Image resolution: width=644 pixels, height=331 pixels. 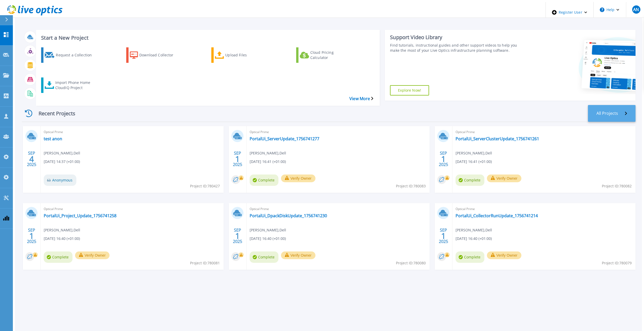 I want to click on span: AN, so click(x=636, y=10).